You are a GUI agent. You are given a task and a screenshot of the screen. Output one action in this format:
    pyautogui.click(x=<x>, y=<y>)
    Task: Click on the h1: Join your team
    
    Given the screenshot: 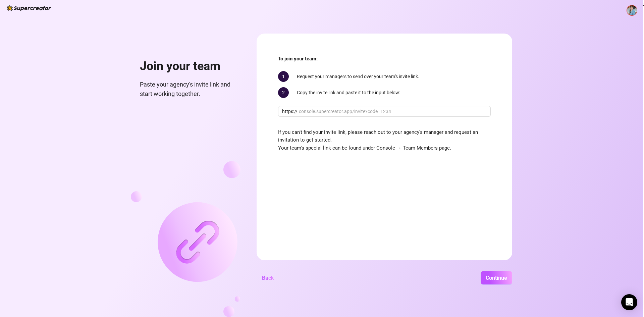 What is the action you would take?
    pyautogui.click(x=190, y=66)
    